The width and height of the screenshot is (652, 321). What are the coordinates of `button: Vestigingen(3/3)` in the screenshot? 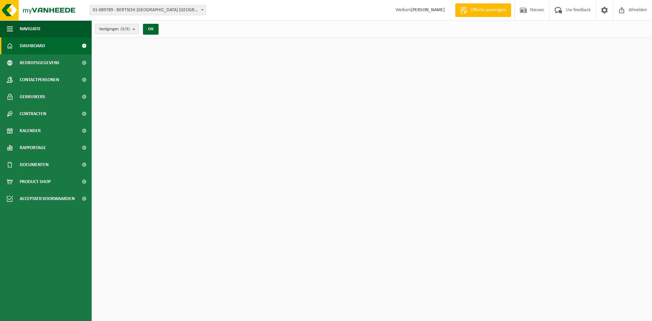 It's located at (117, 29).